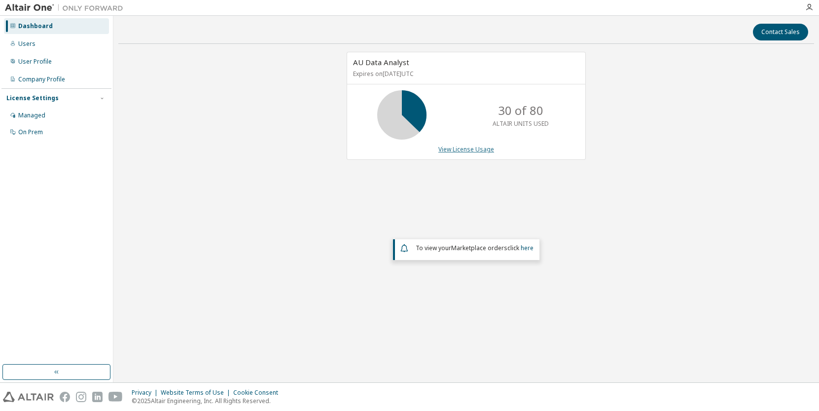  I want to click on div: On Prem, so click(31, 132).